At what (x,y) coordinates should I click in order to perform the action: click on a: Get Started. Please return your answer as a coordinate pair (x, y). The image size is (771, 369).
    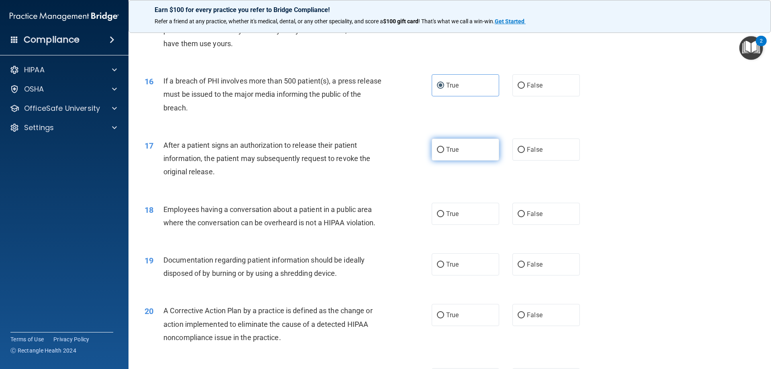
    Looking at the image, I should click on (510, 21).